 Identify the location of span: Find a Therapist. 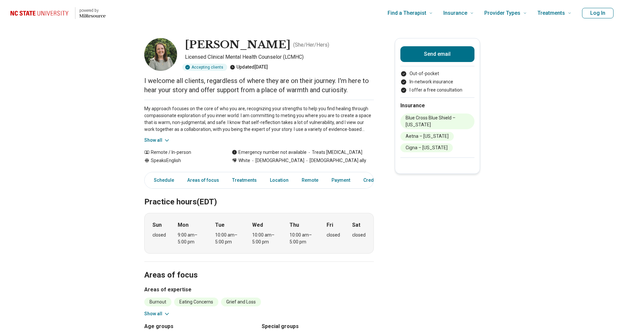
(407, 13).